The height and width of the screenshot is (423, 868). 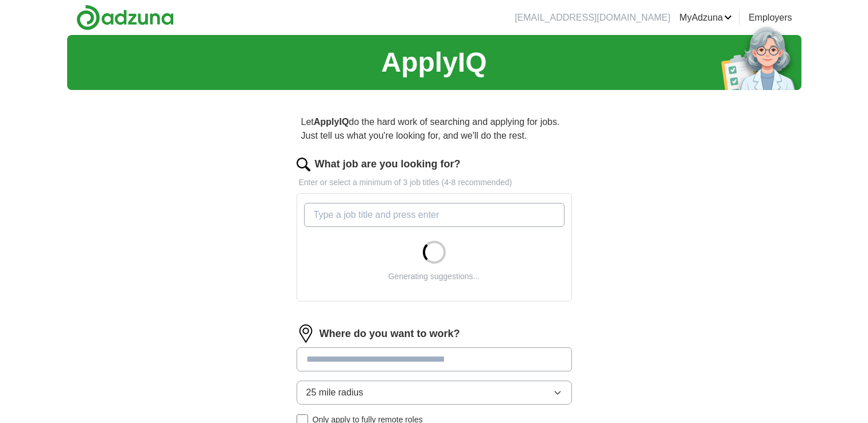 I want to click on label: What job are you looking for?, so click(x=388, y=164).